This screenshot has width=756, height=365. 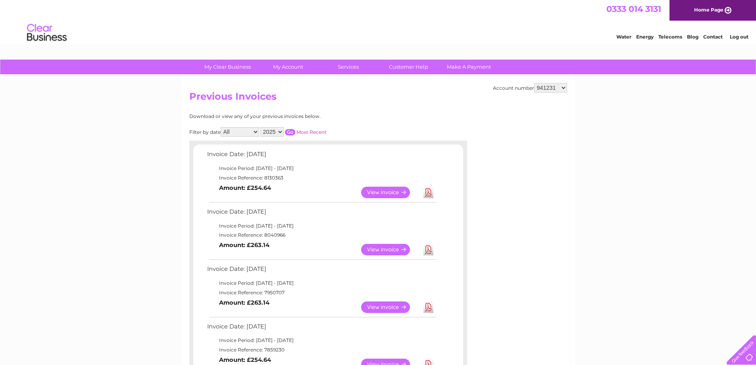 I want to click on a: Energy, so click(x=645, y=37).